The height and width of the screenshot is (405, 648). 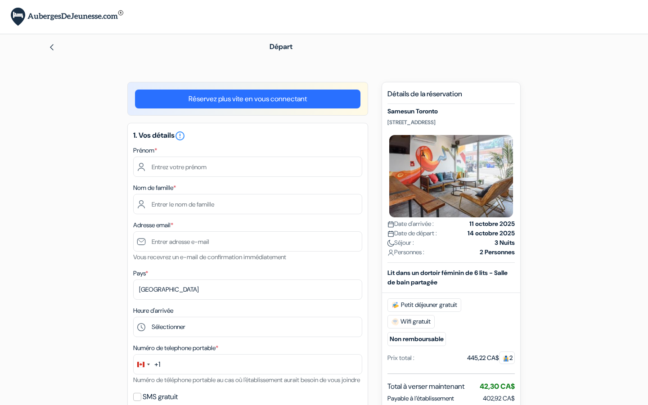 I want to click on img: guest.svg, so click(x=506, y=358).